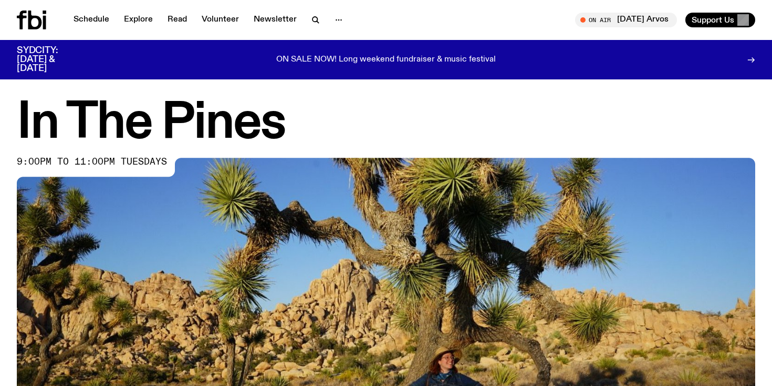 Image resolution: width=772 pixels, height=386 pixels. I want to click on h1: In The Pines, so click(386, 123).